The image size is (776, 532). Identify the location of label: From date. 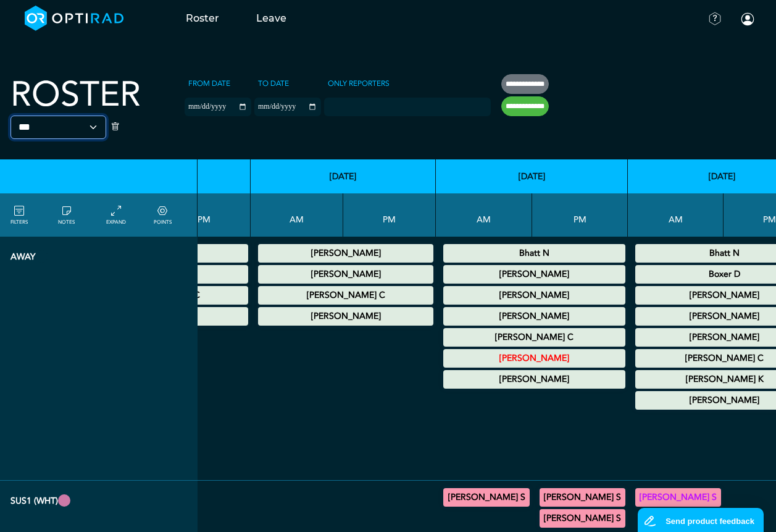
(209, 84).